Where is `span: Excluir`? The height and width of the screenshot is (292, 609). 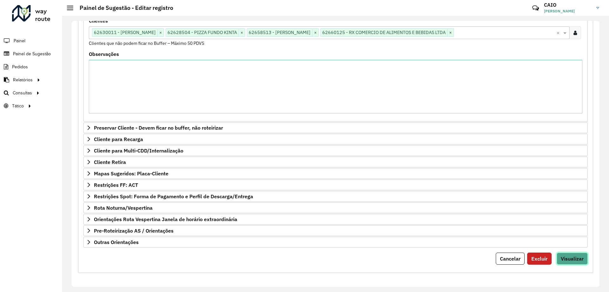
span: Excluir is located at coordinates (540, 258).